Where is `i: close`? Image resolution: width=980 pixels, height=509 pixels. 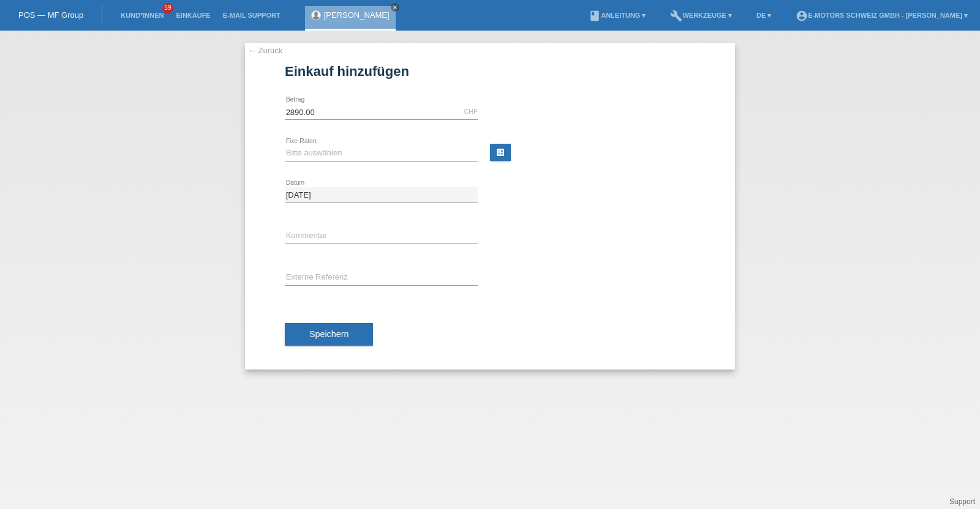
i: close is located at coordinates (395, 7).